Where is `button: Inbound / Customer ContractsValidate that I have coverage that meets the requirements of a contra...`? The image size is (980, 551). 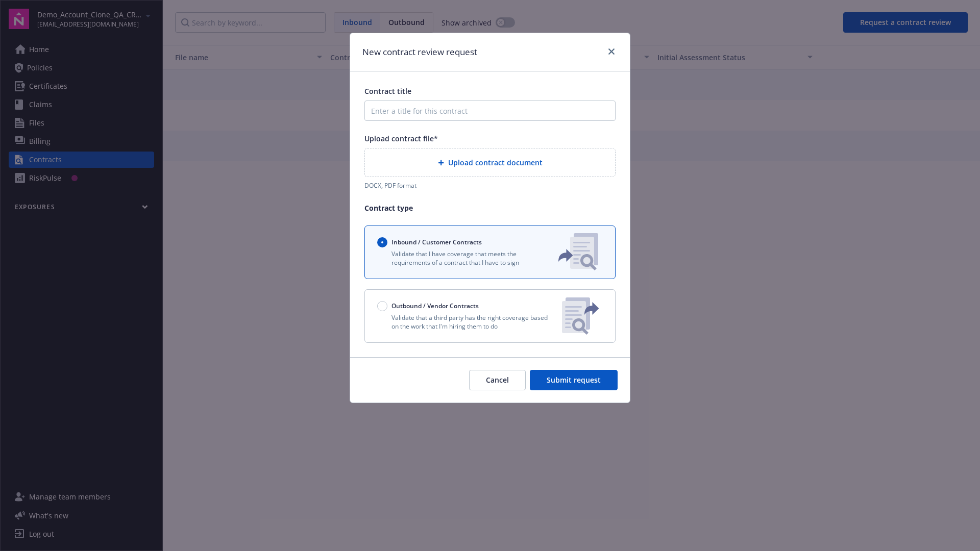
button: Inbound / Customer ContractsValidate that I have coverage that meets the requirements of a contra... is located at coordinates (490, 252).